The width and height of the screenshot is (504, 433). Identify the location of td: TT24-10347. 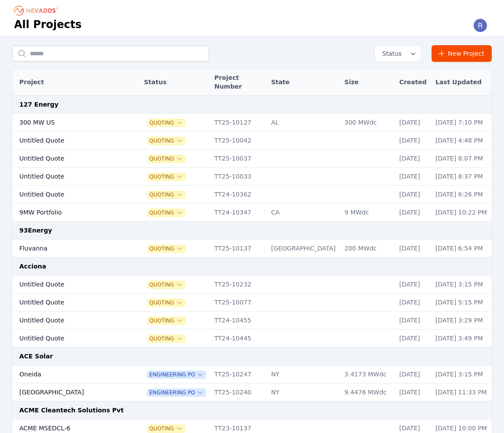
(238, 212).